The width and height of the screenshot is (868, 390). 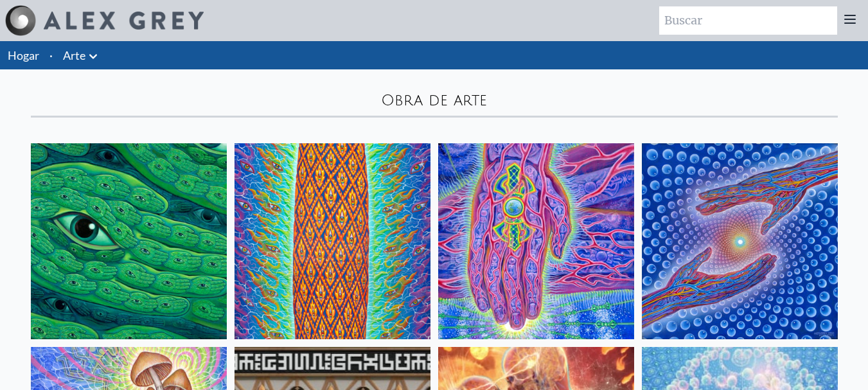 What do you see at coordinates (748, 20) in the screenshot?
I see `input: Buscar` at bounding box center [748, 20].